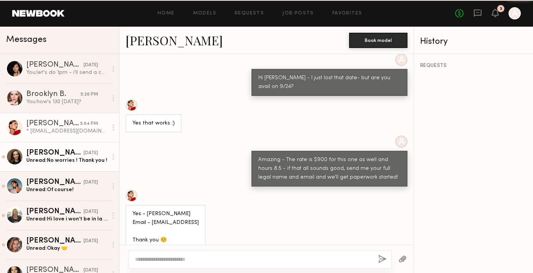 This screenshot has width=533, height=273. I want to click on div: Unread: No worries ! Thank you !, so click(67, 161).